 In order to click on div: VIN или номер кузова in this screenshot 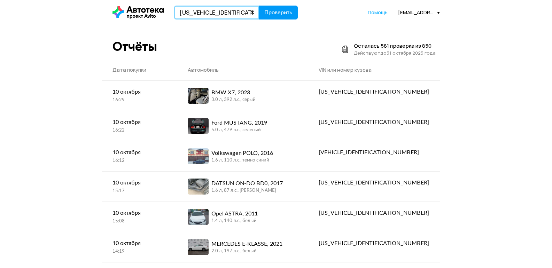, I will do `click(374, 70)`.